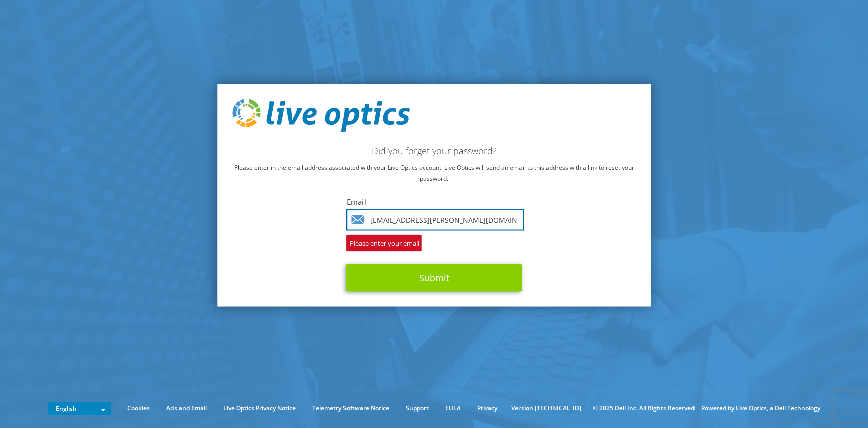  What do you see at coordinates (487, 409) in the screenshot?
I see `a: Privacy` at bounding box center [487, 409].